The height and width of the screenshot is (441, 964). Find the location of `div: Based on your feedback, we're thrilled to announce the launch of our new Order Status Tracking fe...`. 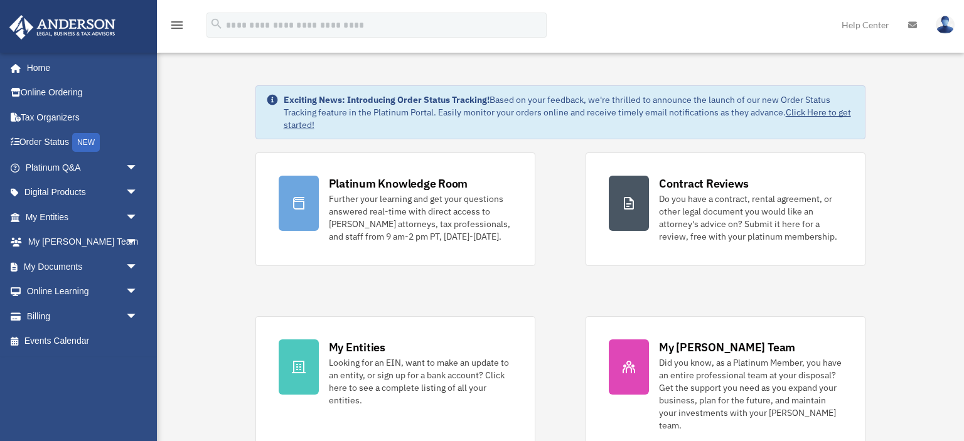

div: Based on your feedback, we're thrilled to announce the launch of our new Order Status Tracking fe... is located at coordinates (569, 112).